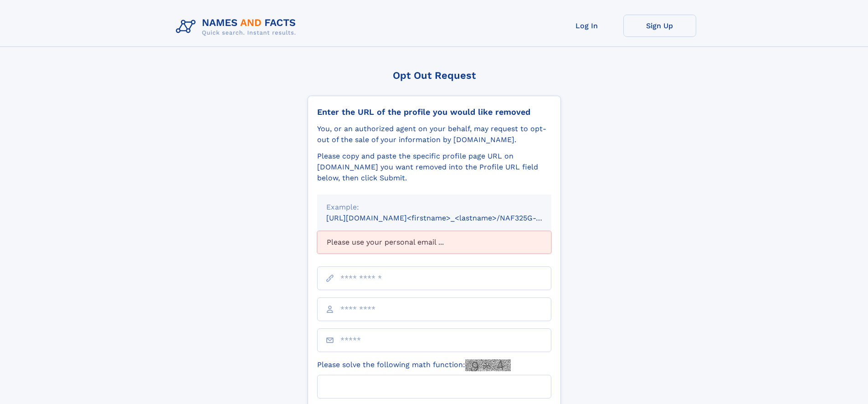  I want to click on div: You, or an authorized agent on your behalf, may request to opt-out of the sale of your informatio..., so click(434, 134).